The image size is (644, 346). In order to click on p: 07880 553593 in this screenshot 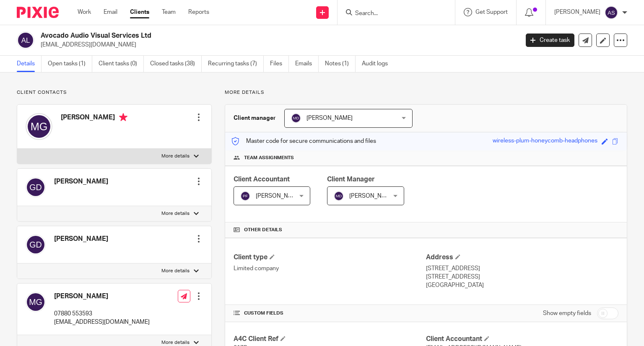, I will do `click(102, 314)`.